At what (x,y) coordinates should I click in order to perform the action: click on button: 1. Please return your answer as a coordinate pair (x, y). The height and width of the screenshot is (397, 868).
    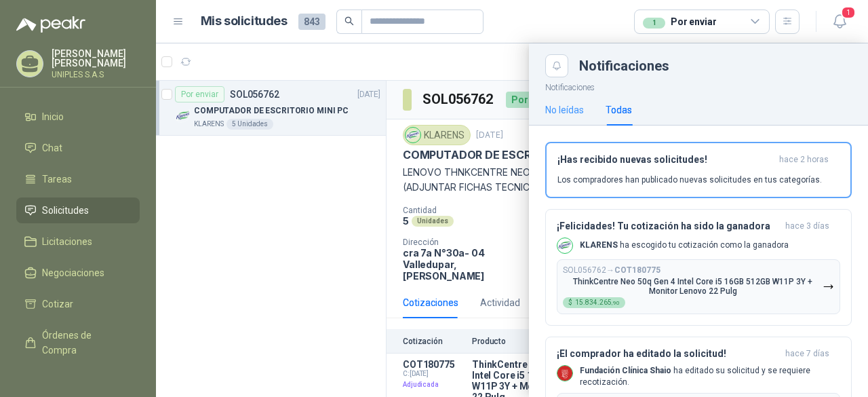
    Looking at the image, I should click on (840, 22).